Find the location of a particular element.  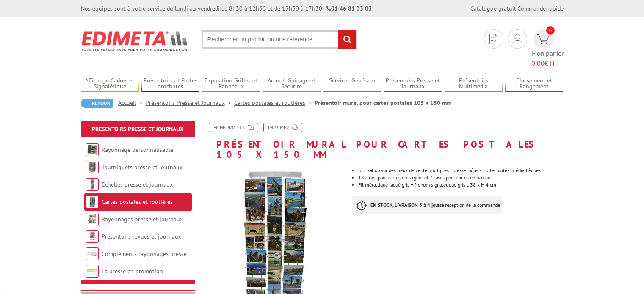

span: 0,00 is located at coordinates (537, 63).